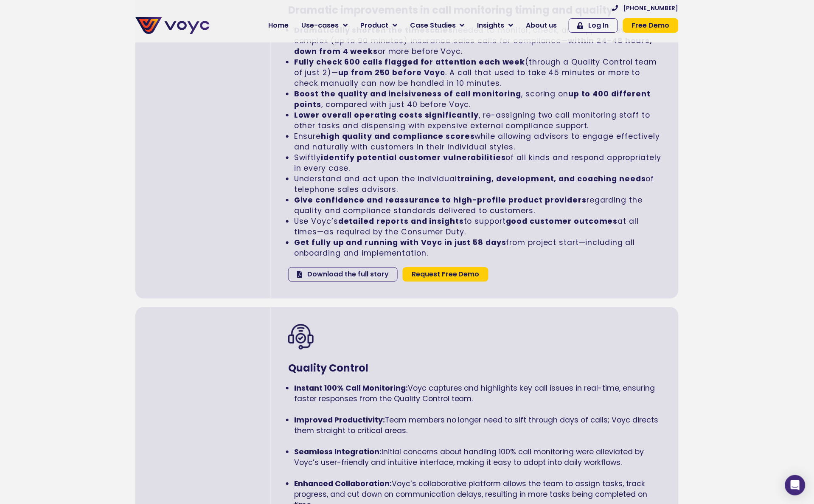 The width and height of the screenshot is (814, 504). What do you see at coordinates (343, 483) in the screenshot?
I see `strong: Enhanced Collaboration:` at bounding box center [343, 483].